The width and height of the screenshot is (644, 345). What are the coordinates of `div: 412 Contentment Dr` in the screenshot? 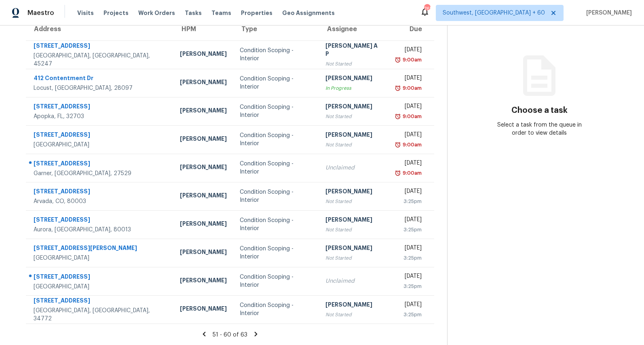 It's located at (100, 79).